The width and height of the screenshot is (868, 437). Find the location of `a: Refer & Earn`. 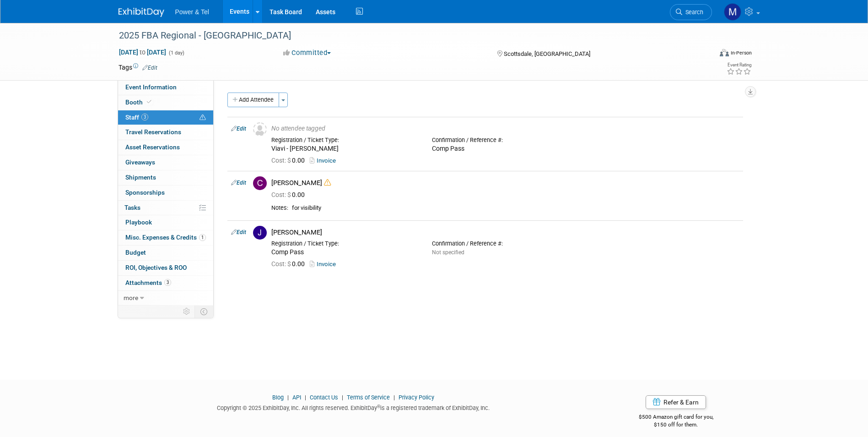

a: Refer & Earn is located at coordinates (676, 402).